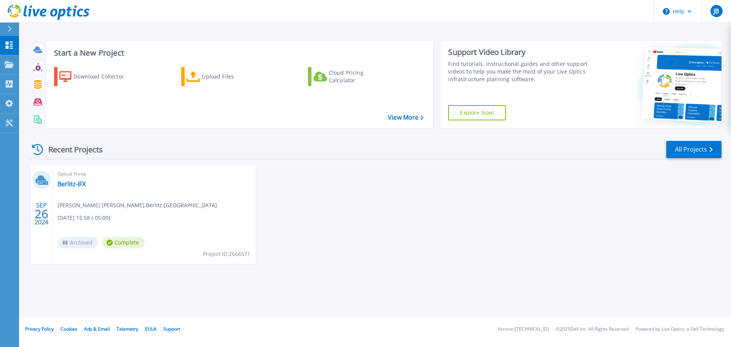  What do you see at coordinates (477, 113) in the screenshot?
I see `a: Explore Now!` at bounding box center [477, 113].